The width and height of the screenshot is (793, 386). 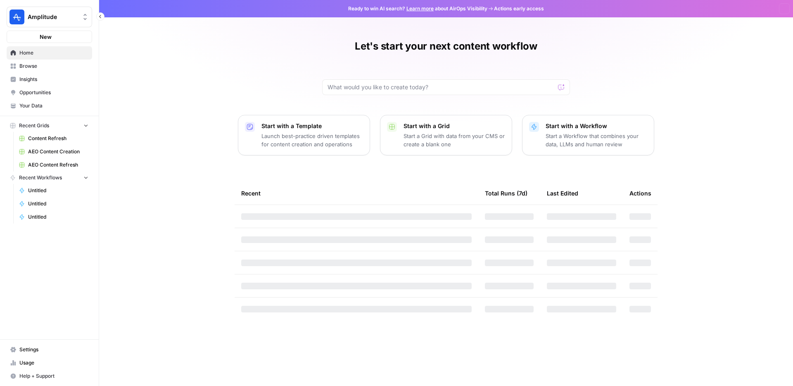 I want to click on a: Insights, so click(x=49, y=79).